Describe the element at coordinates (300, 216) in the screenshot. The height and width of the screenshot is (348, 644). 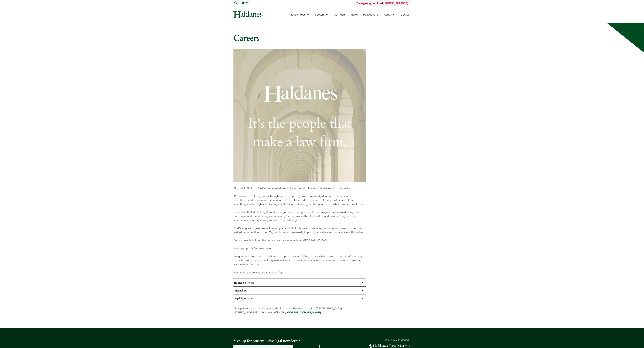
I see `p: To achieve that kind of legal excellence, you need the right people. Our lawyers have earned reco...` at that location.